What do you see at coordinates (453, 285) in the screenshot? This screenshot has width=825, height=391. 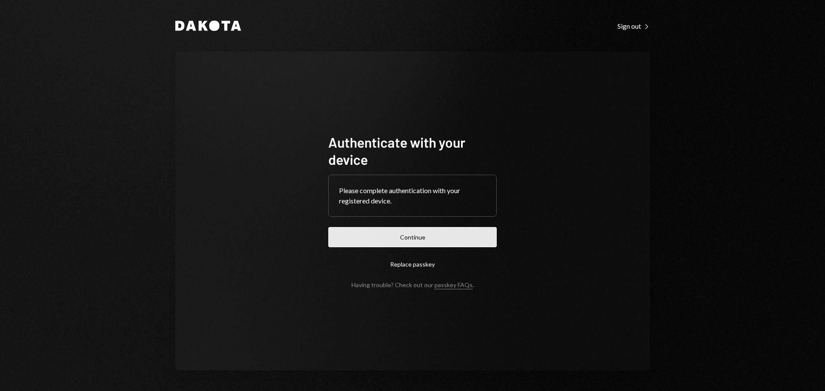 I see `a: passkey FAQs` at bounding box center [453, 285].